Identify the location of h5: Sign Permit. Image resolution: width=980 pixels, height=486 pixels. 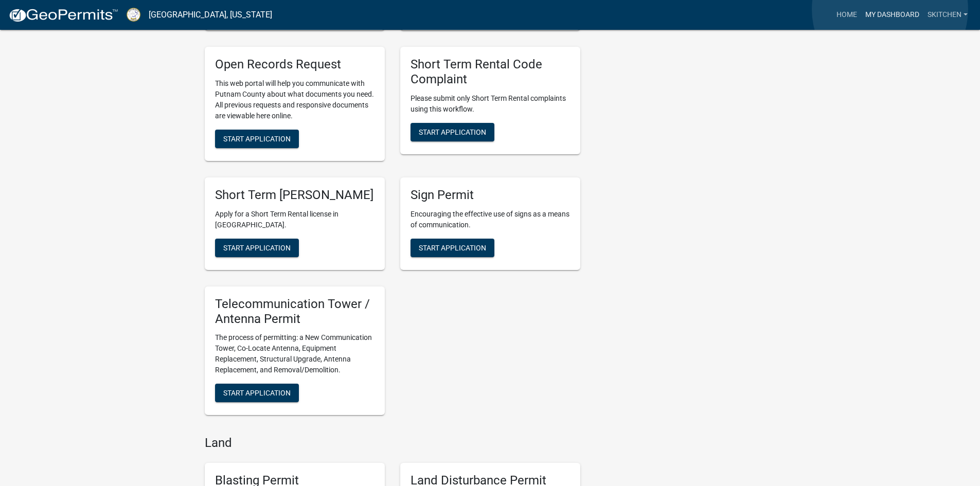
(490, 195).